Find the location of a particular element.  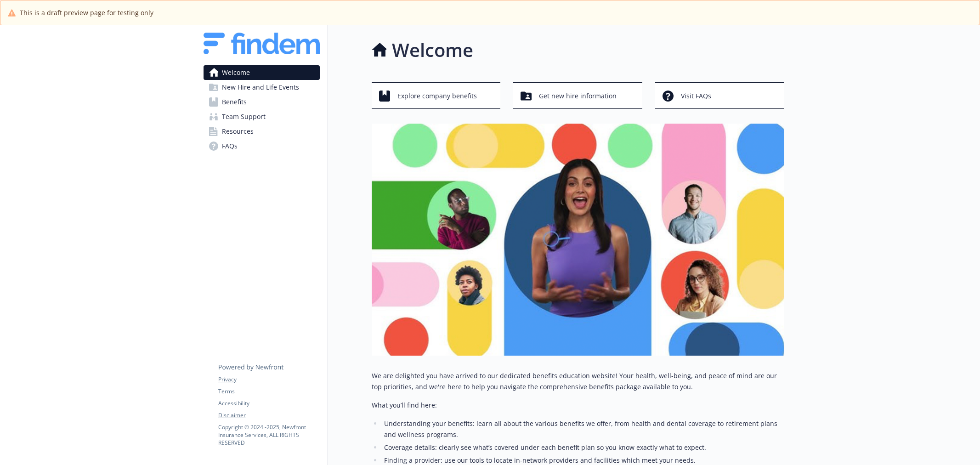

span: Welcome is located at coordinates (236, 73).